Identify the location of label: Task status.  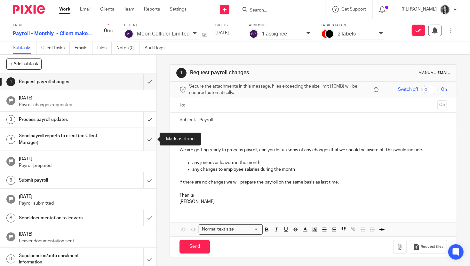
(353, 25).